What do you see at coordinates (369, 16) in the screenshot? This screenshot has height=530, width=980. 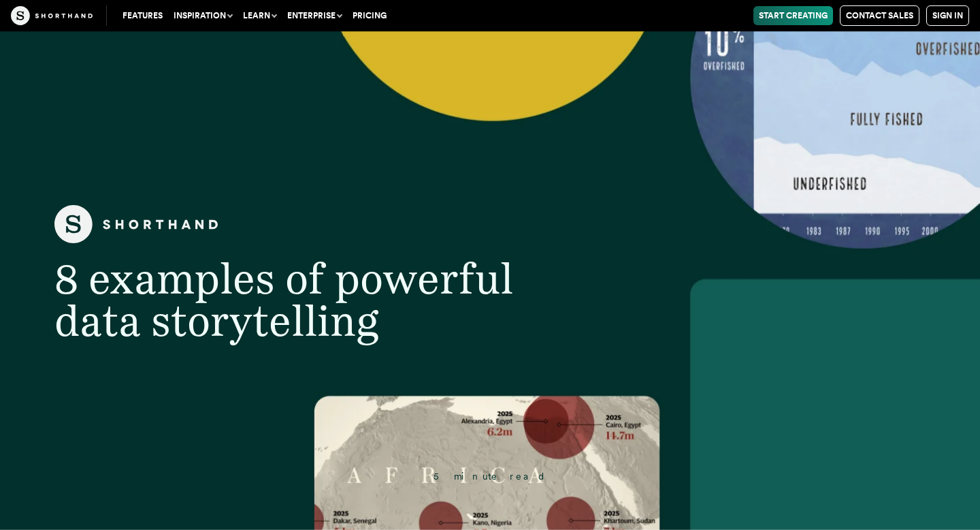 I see `a: Pricing` at bounding box center [369, 16].